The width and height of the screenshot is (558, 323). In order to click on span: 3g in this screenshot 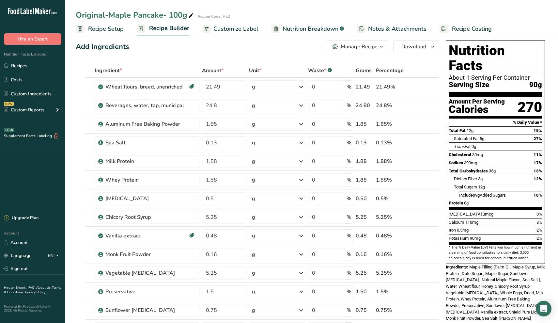, I will do `click(480, 178)`.